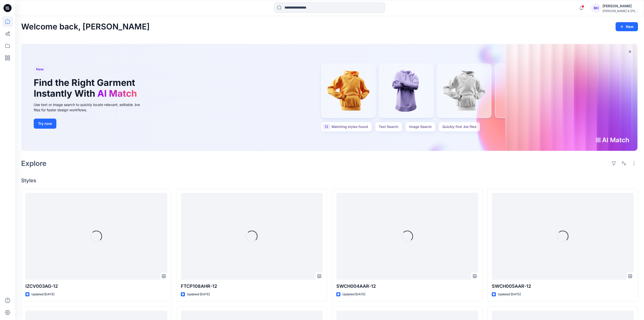  What do you see at coordinates (96, 286) in the screenshot?
I see `p: IZCV003AG-12` at bounding box center [96, 286].